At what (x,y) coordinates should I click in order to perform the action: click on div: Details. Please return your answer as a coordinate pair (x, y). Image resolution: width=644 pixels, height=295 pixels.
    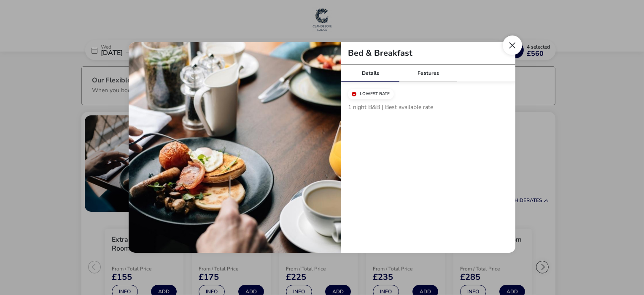
    Looking at the image, I should click on (370, 73).